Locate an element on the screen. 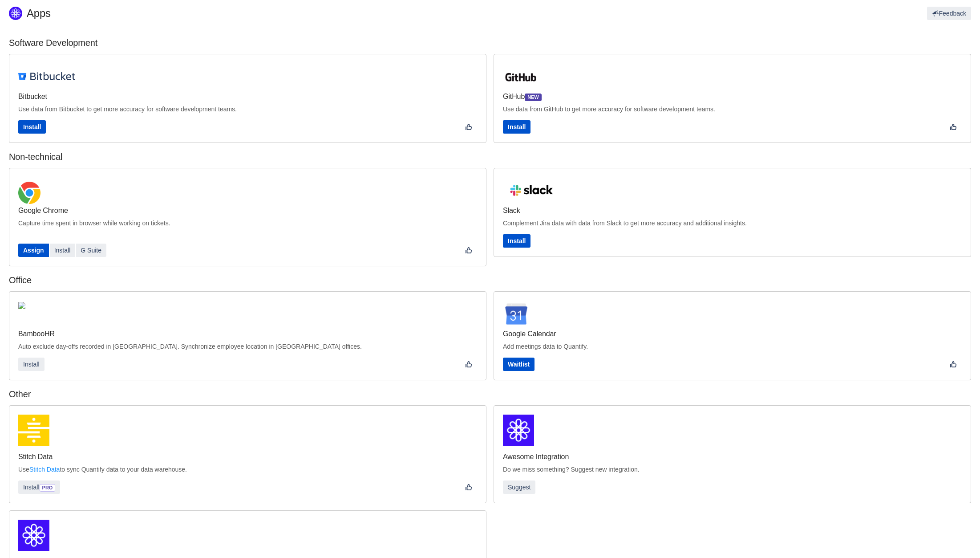 Image resolution: width=980 pixels, height=558 pixels. p: Use data from GitHub to get more accuracy for software development teams. is located at coordinates (732, 109).